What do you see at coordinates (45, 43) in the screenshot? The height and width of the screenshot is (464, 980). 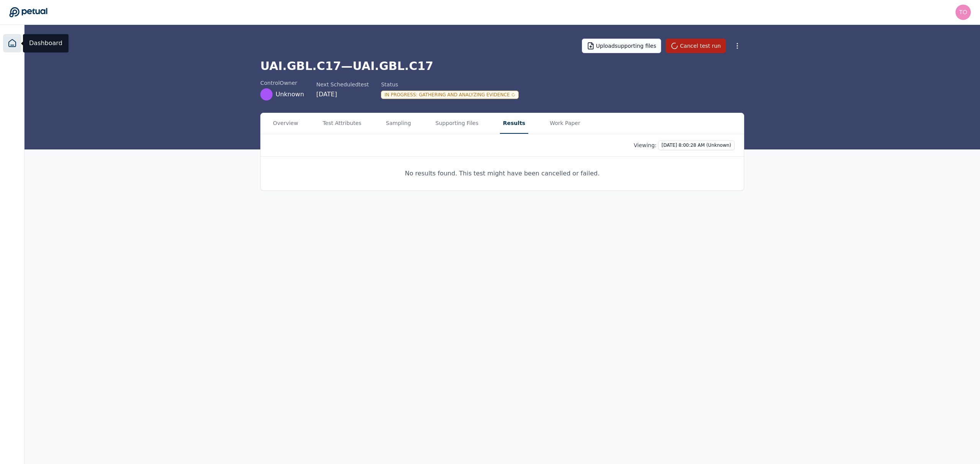 I see `div: Dashboard` at bounding box center [45, 43].